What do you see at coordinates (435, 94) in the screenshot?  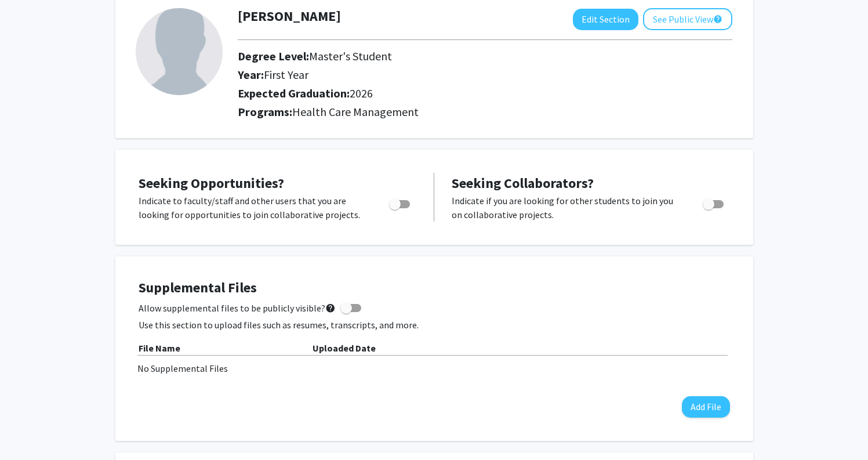 I see `h2: Expected Graduation:` at bounding box center [435, 94].